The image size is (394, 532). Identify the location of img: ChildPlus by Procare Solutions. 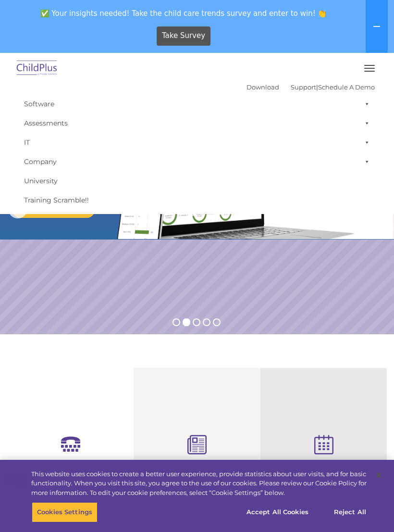
(37, 69).